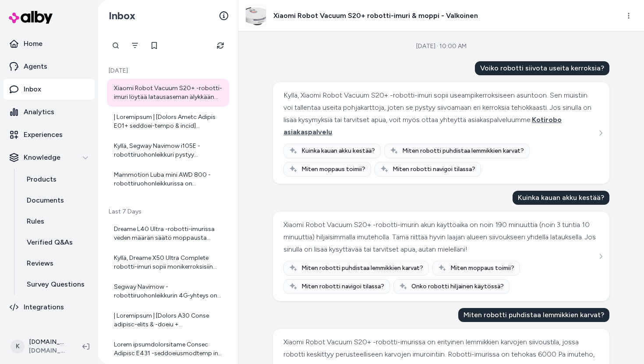  I want to click on img: alby Logo, so click(31, 17).